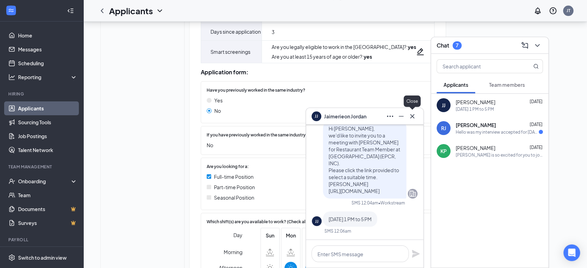 The image size is (587, 268). Describe the element at coordinates (233, 252) in the screenshot. I see `span: Morning` at that location.